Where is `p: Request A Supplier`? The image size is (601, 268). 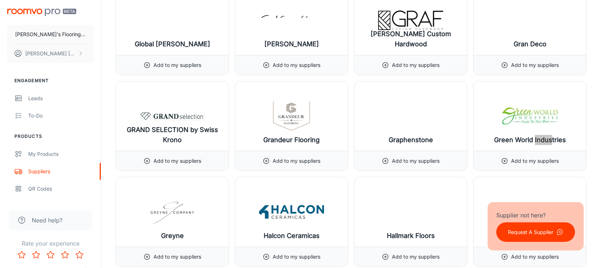 p: Request A Supplier is located at coordinates (531, 232).